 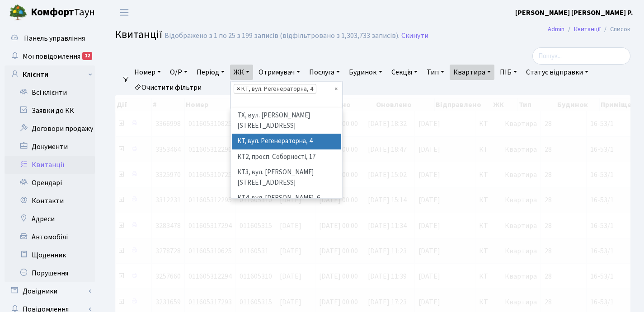 I want to click on li: КТ2, просп. Соборності, 17, so click(x=286, y=157).